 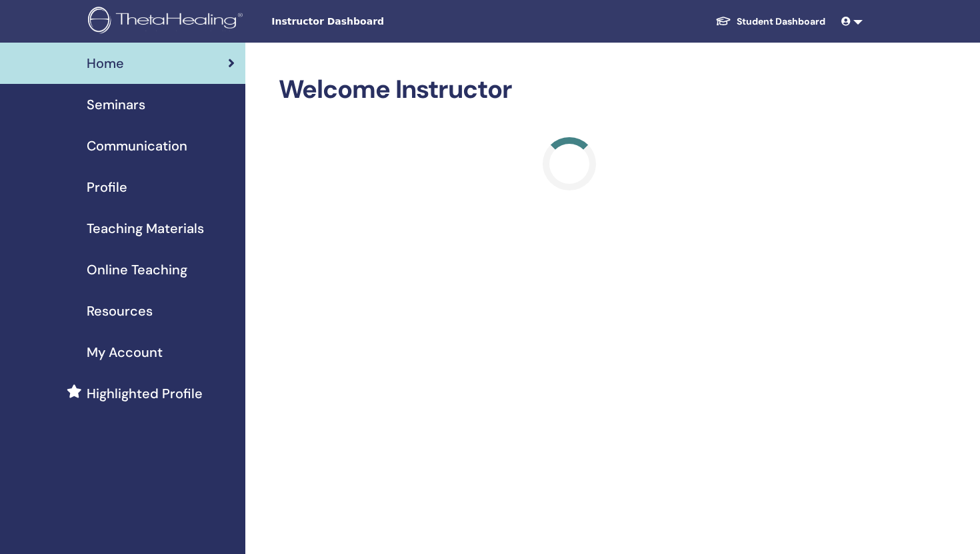 What do you see at coordinates (371, 21) in the screenshot?
I see `span: Instructor Dashboard` at bounding box center [371, 21].